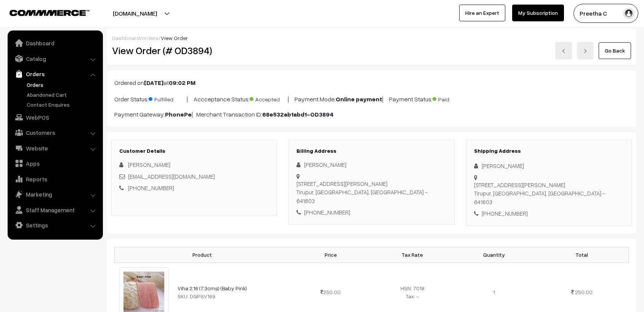 The height and width of the screenshot is (312, 644). I want to click on b: 09:02 PM, so click(182, 82).